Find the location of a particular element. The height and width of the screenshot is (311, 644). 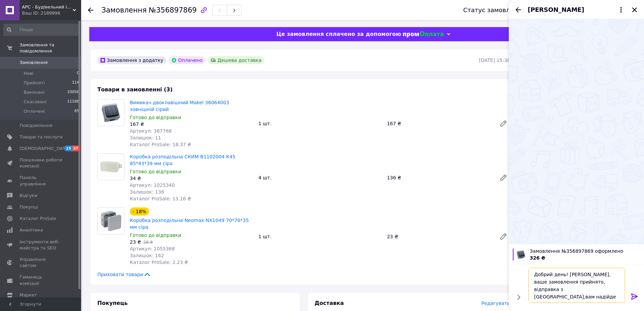

img: Коробка розподільна СКИМ B1102004 К45 85*43*39 мм сіра is located at coordinates (111, 167).